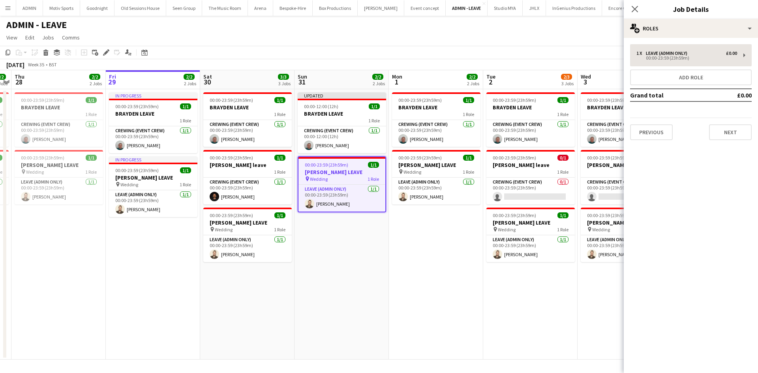 The width and height of the screenshot is (758, 373). I want to click on button: ADMIN, so click(30, 8).